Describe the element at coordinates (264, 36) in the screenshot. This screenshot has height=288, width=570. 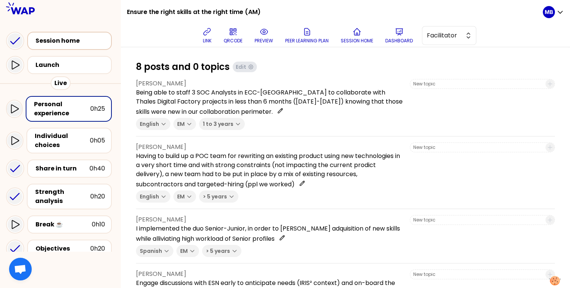
I see `button: preview` at that location.